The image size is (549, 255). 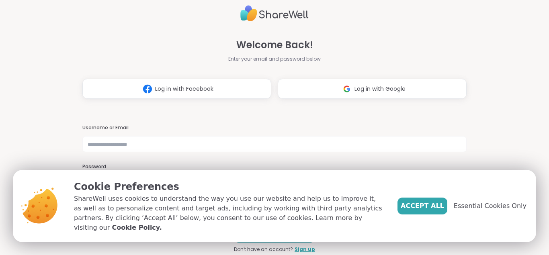 What do you see at coordinates (490, 206) in the screenshot?
I see `span: Essential Cookies Only` at bounding box center [490, 206].